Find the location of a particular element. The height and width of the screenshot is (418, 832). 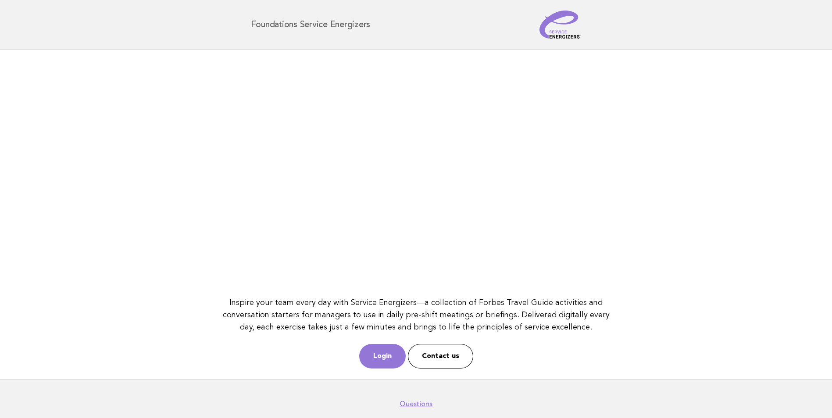

a: Login is located at coordinates (382, 357).